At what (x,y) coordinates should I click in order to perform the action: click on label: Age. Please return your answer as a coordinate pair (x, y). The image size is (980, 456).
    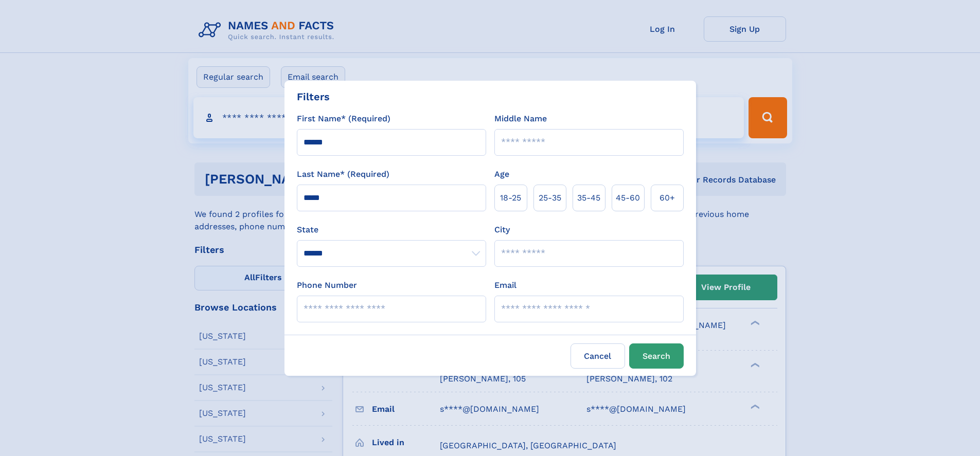
    Looking at the image, I should click on (502, 174).